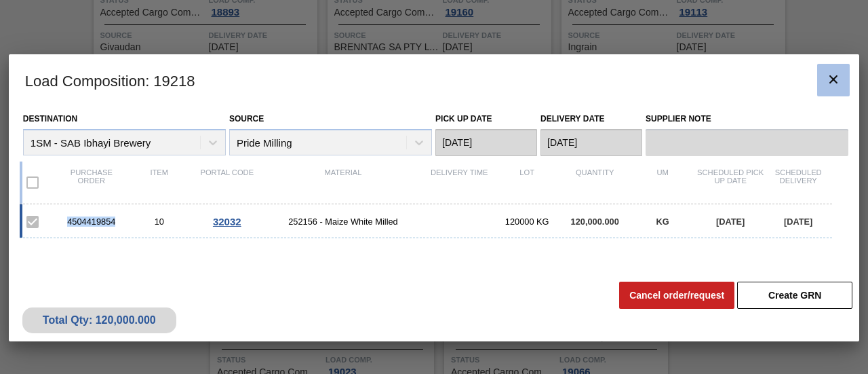  Describe the element at coordinates (50, 118) in the screenshot. I see `label: Destination` at that location.